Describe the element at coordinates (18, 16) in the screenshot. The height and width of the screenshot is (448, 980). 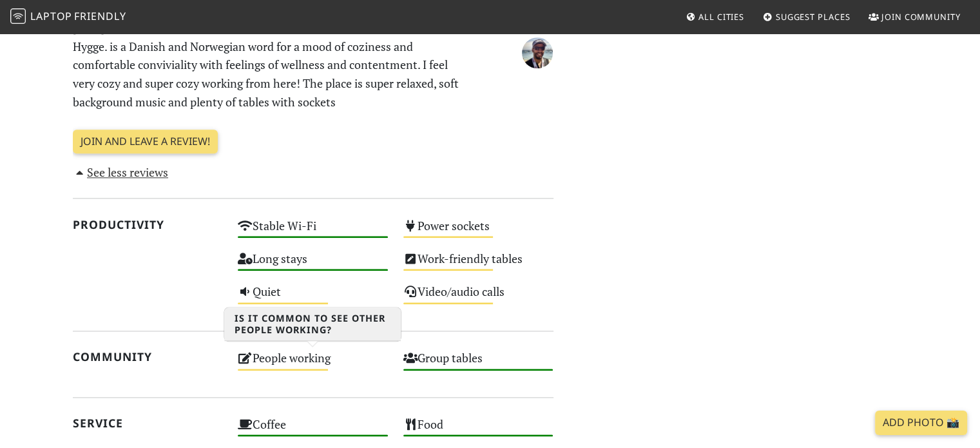
I see `img: LaptopFriendly` at that location.